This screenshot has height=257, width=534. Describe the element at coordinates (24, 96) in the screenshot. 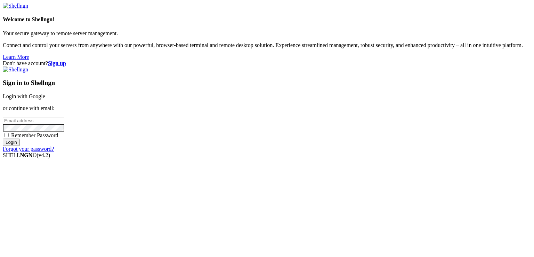

I see `a: Login with Google` at that location.